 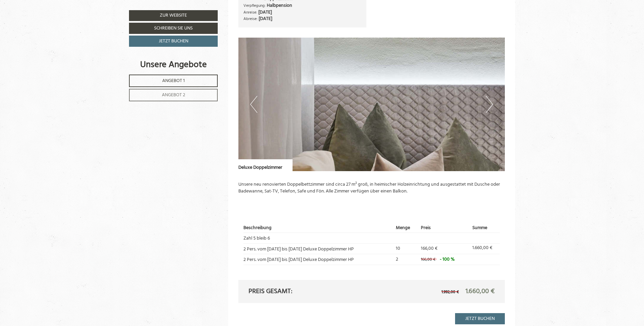 What do you see at coordinates (174, 95) in the screenshot?
I see `span: Angebot 2` at bounding box center [174, 95].